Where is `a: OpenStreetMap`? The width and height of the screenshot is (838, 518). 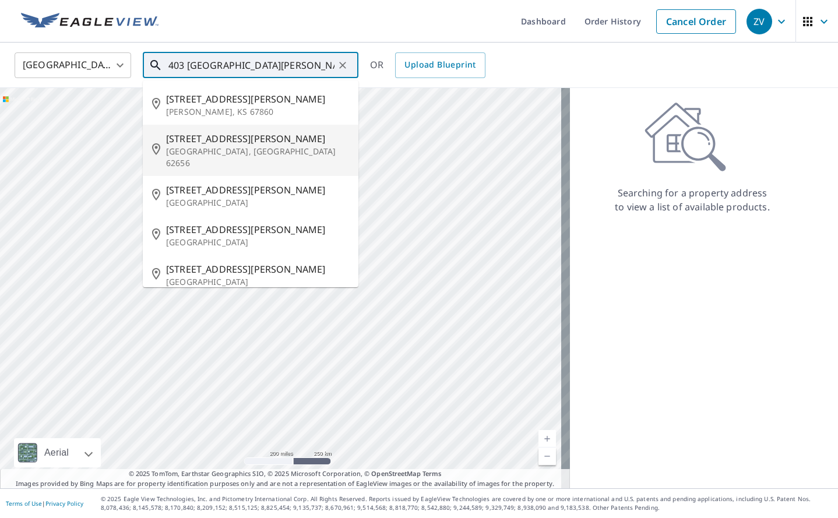
a: OpenStreetMap is located at coordinates (396, 473).